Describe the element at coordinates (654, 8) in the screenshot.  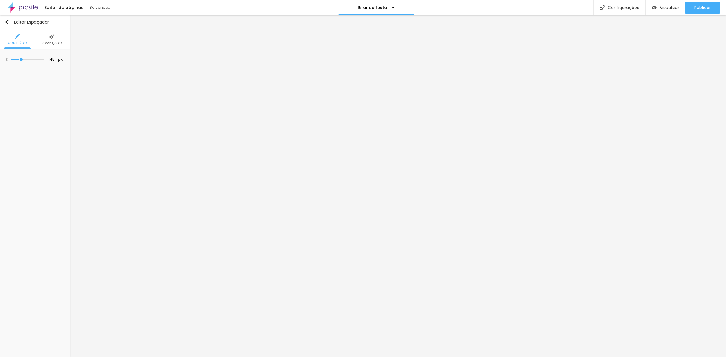
I see `img: view-1.svg` at that location.